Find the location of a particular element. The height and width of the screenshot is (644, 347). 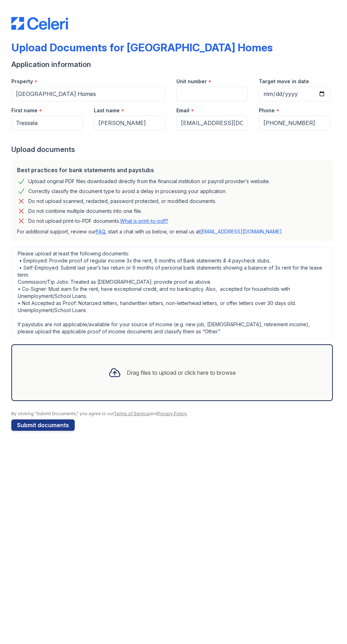

div: Drag files to upload or click here to browse is located at coordinates (181, 372).